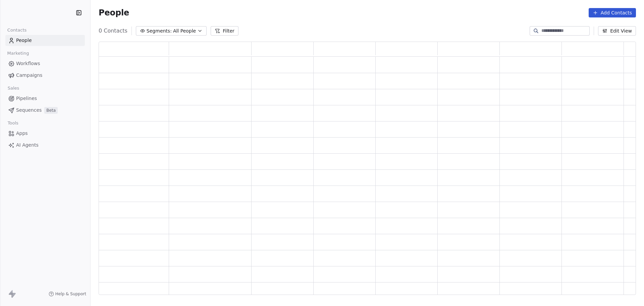 This screenshot has width=644, height=306. Describe the element at coordinates (27, 145) in the screenshot. I see `span: AI Agents` at that location.